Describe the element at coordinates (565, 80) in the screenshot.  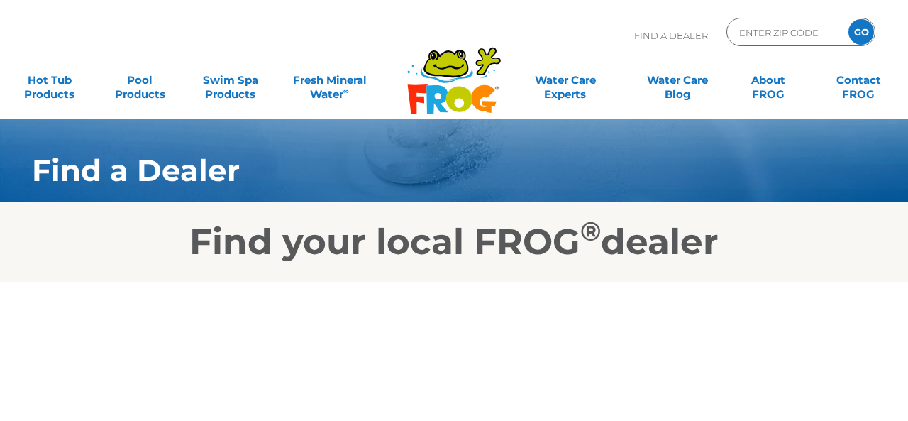
I see `a: Water CareExperts` at that location.